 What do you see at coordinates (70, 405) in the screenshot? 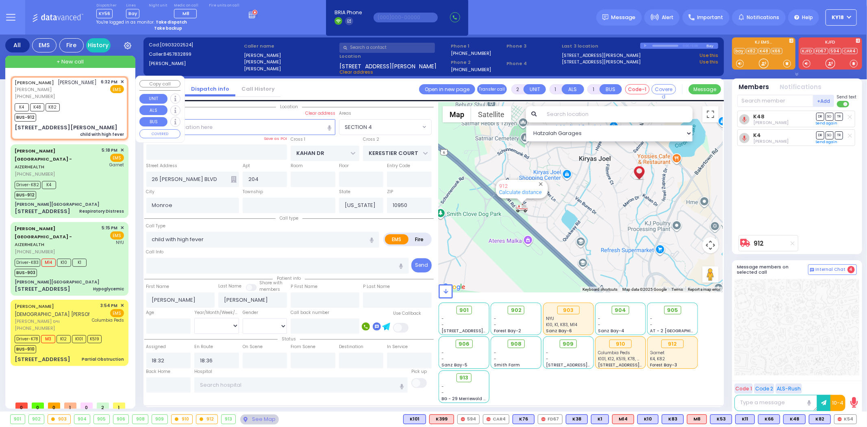
I see `span: 1` at bounding box center [70, 405].